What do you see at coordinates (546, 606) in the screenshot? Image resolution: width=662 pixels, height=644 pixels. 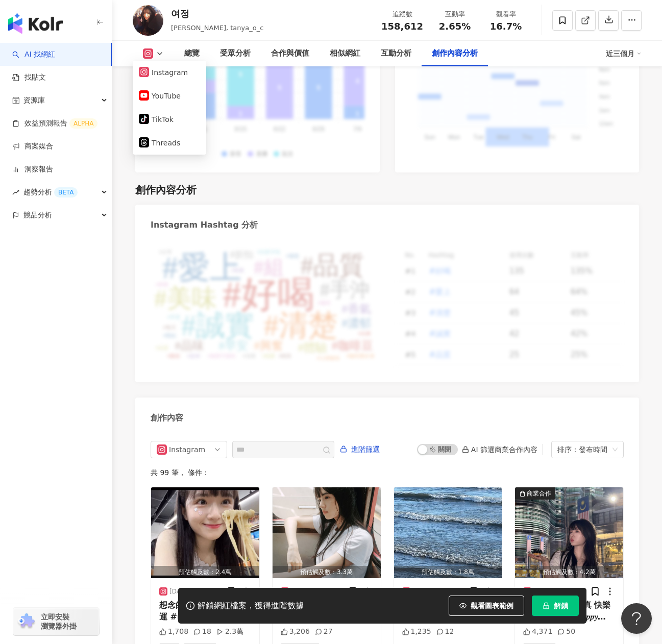 I see `span: lock` at bounding box center [546, 606].